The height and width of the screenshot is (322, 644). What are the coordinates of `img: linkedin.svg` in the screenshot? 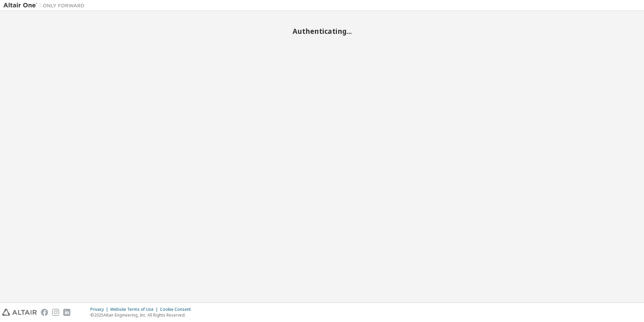 It's located at (67, 312).